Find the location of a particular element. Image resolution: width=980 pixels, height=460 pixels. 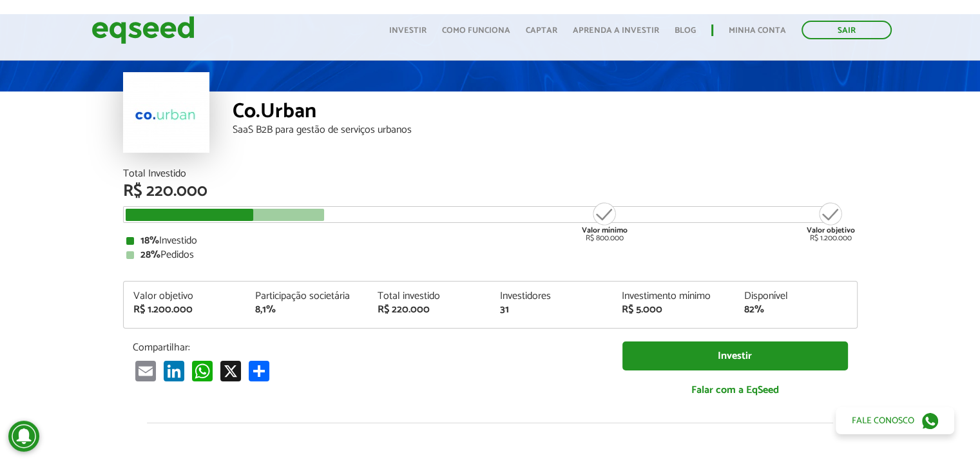

div: Investimento mínimo is located at coordinates (673, 297).